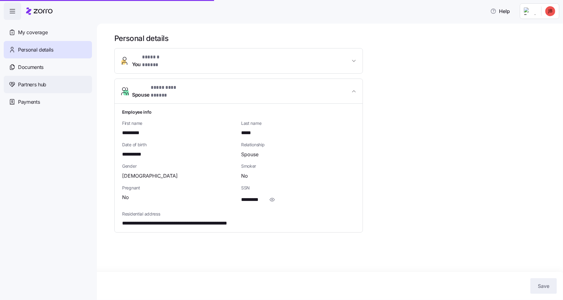 The width and height of the screenshot is (563, 300). What do you see at coordinates (530, 11) in the screenshot?
I see `img: Employer logo` at bounding box center [530, 11].